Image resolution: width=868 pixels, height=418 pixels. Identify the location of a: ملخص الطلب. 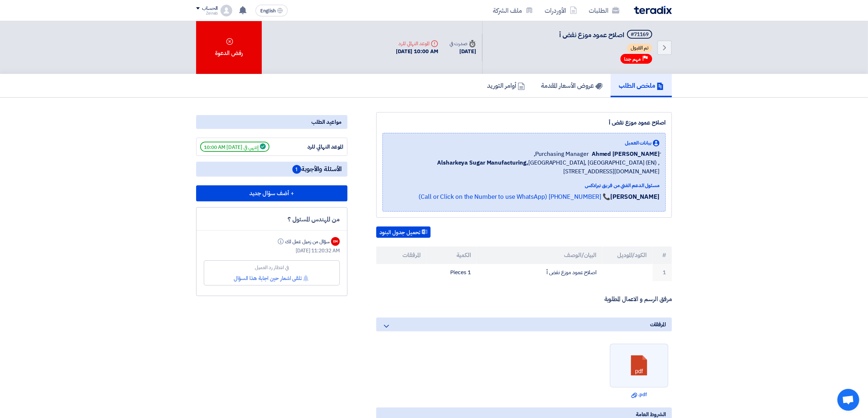
(641, 86).